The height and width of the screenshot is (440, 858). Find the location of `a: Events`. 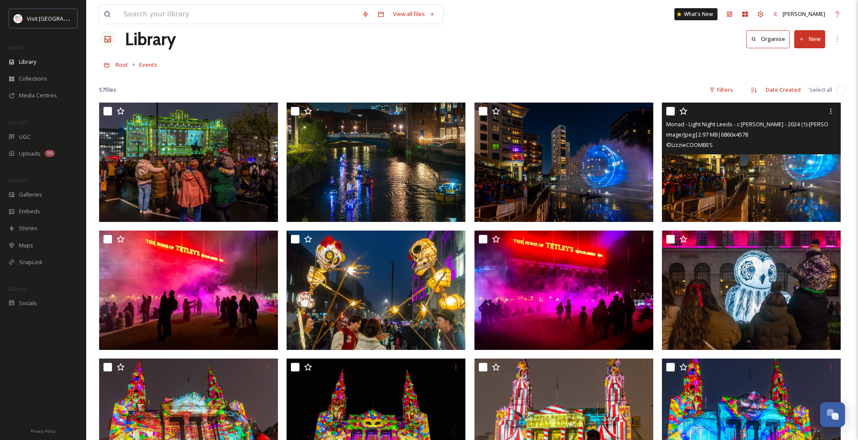

a: Events is located at coordinates (148, 65).